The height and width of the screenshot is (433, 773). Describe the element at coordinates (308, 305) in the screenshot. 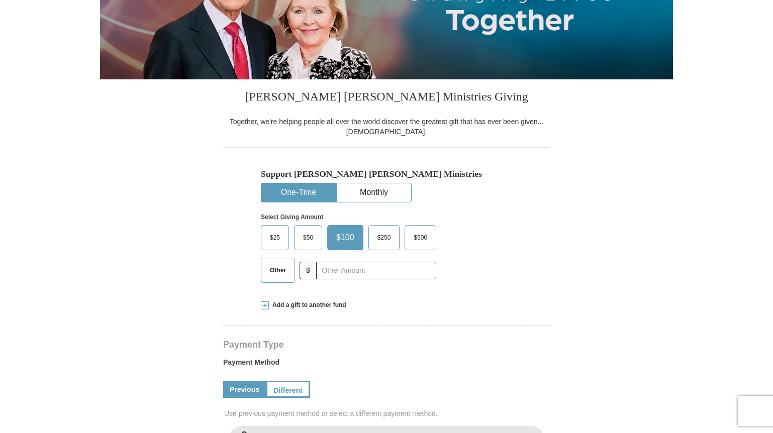

I see `span: Add a gift to another fund` at that location.